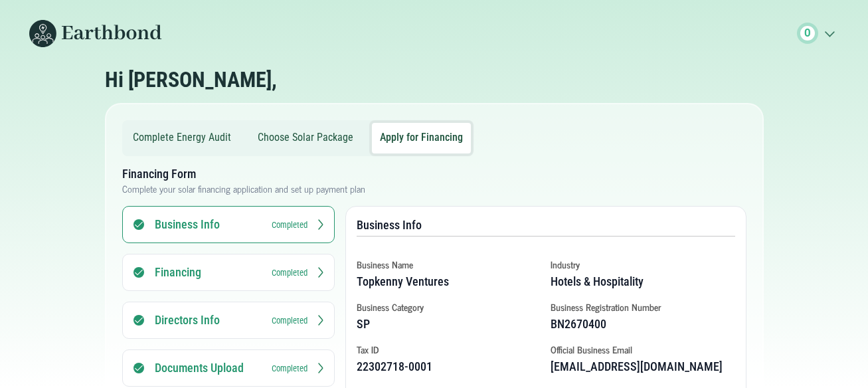  Describe the element at coordinates (643, 307) in the screenshot. I see `p: Business Registration Number` at that location.